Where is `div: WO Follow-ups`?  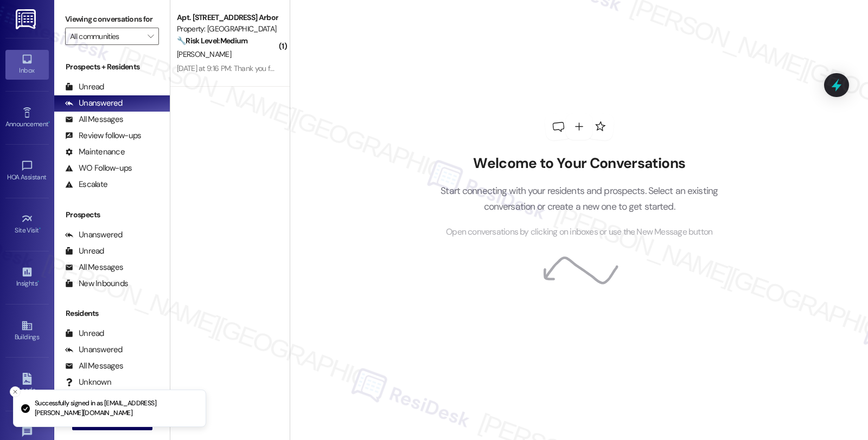
div: WO Follow-ups is located at coordinates (99, 168).